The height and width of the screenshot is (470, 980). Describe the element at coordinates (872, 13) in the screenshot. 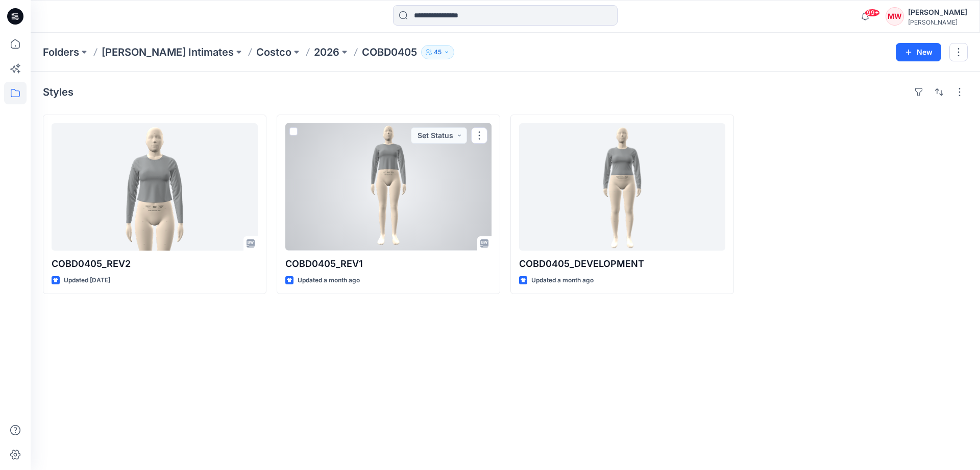

I see `span: 99+` at that location.